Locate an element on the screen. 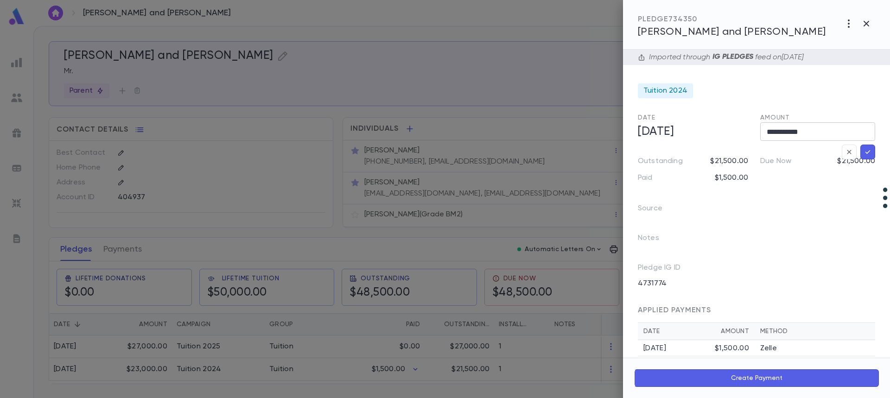 The image size is (890, 398). div: PLEDGE 734350 is located at coordinates (732, 19).